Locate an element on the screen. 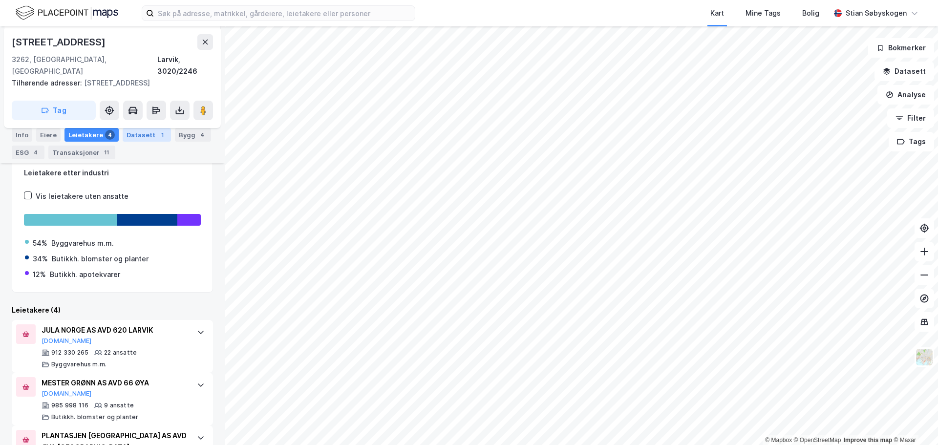 The width and height of the screenshot is (938, 445). button: Analyse is located at coordinates (906, 95).